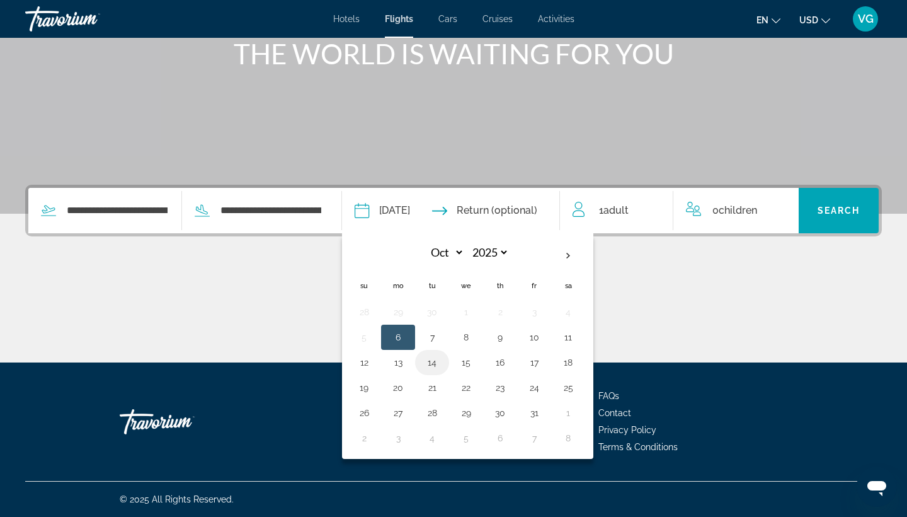 The width and height of the screenshot is (907, 517). What do you see at coordinates (814, 20) in the screenshot?
I see `button: Change currency` at bounding box center [814, 20].